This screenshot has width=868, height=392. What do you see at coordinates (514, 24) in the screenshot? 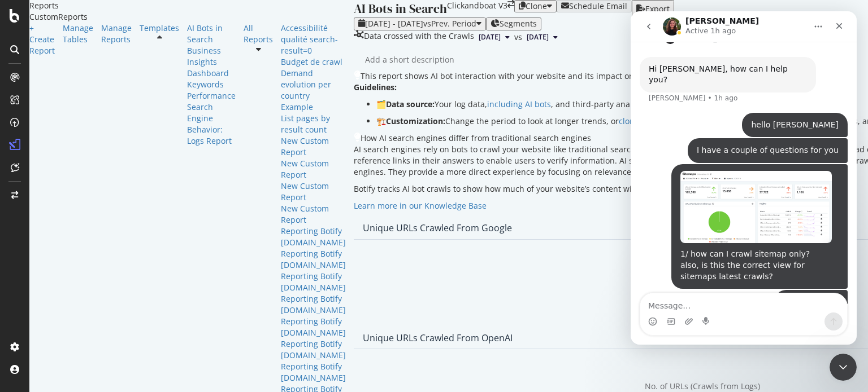
I see `button: Segments` at bounding box center [514, 24].